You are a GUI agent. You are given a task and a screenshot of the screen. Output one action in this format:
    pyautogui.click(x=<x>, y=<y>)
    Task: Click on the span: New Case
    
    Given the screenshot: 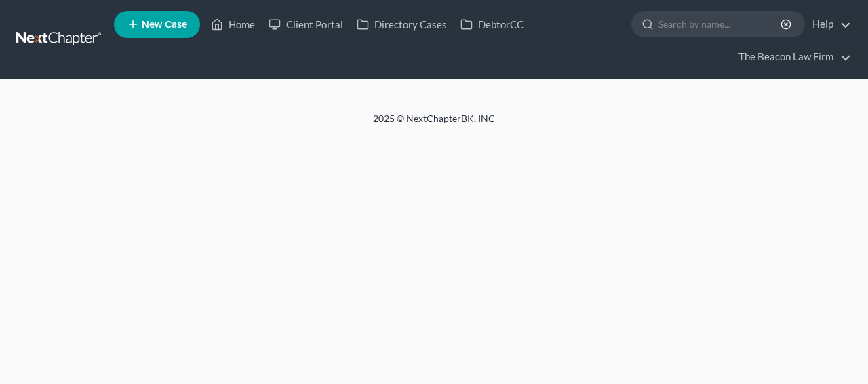 What is the action you would take?
    pyautogui.click(x=164, y=25)
    